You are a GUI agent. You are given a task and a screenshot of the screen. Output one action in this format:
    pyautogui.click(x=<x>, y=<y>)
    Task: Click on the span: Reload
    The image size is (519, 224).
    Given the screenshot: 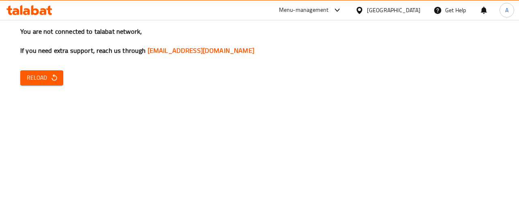 What is the action you would take?
    pyautogui.click(x=42, y=77)
    